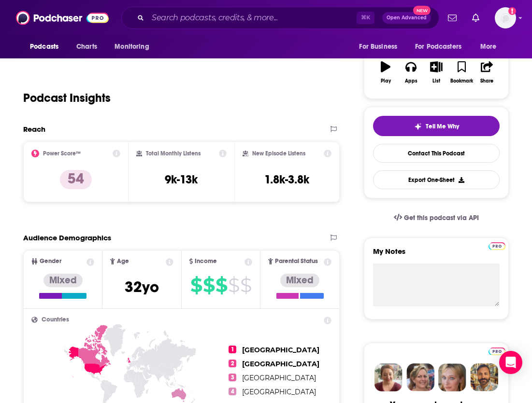 This screenshot has width=532, height=403. Describe the element at coordinates (436, 153) in the screenshot. I see `a: Contact This Podcast` at that location.